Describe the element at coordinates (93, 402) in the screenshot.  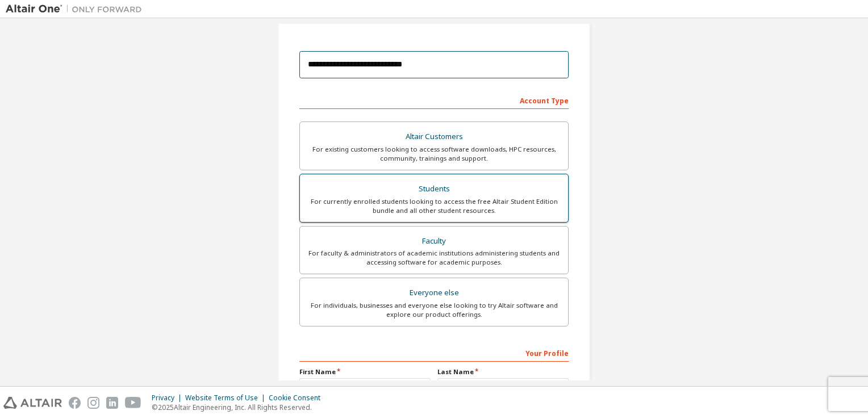
I see `img: instagram.svg` at that location.